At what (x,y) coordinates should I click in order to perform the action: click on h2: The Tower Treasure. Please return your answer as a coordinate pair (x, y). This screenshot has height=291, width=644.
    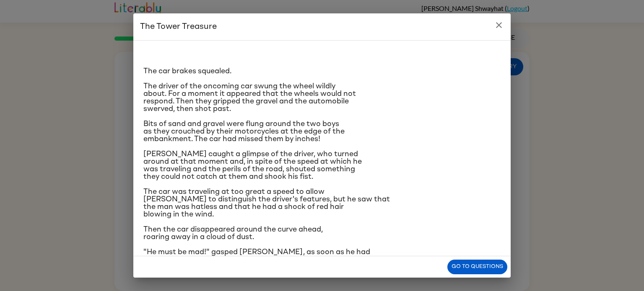
    Looking at the image, I should click on (322, 27).